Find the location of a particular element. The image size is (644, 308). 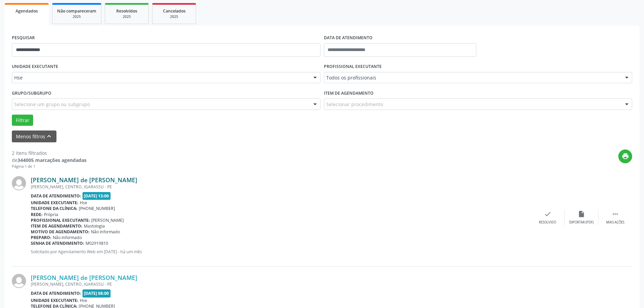

span: Agendados is located at coordinates (26, 11).